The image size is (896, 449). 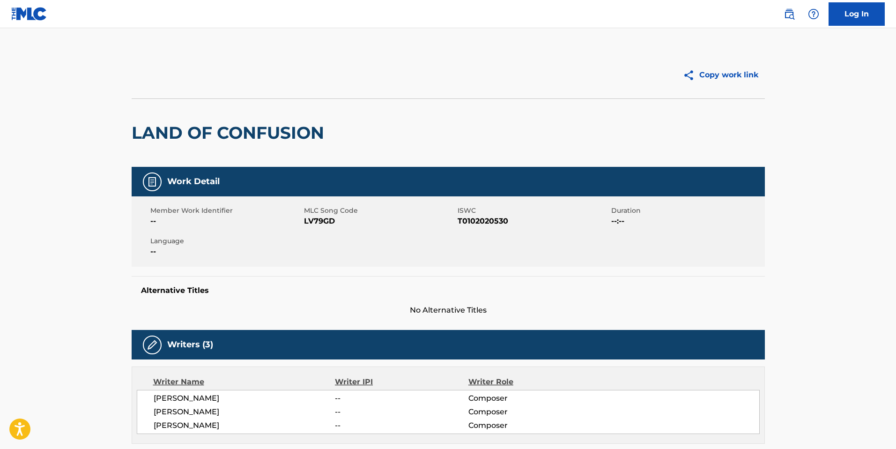 What do you see at coordinates (720, 75) in the screenshot?
I see `button: Copy work link` at bounding box center [720, 75].